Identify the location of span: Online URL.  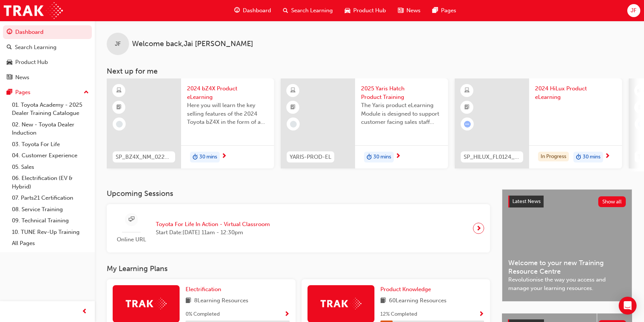
(131, 240).